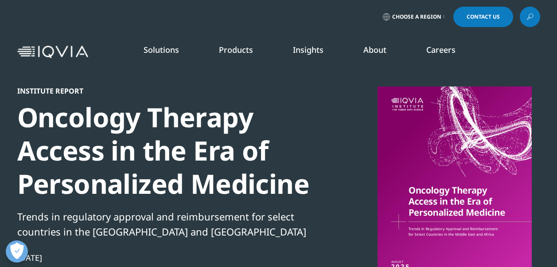 This screenshot has width=557, height=267. I want to click on span: Choose a Region, so click(417, 17).